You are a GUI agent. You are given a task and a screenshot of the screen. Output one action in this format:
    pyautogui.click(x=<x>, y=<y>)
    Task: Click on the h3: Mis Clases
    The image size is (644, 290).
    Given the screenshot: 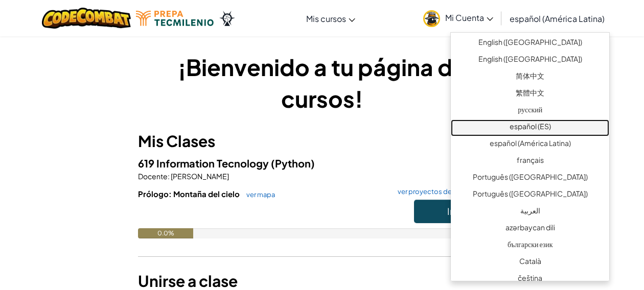 What is the action you would take?
    pyautogui.click(x=322, y=141)
    